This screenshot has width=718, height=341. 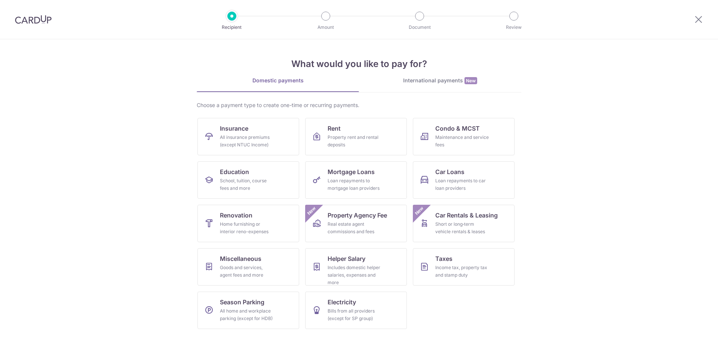 What do you see at coordinates (356, 180) in the screenshot?
I see `a: Mortgage LoansLoan repayments to mortgage loan providers` at bounding box center [356, 180].